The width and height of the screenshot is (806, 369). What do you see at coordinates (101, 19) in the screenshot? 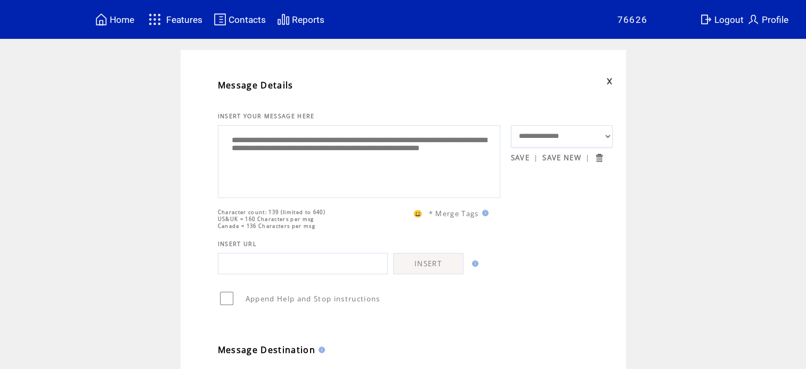
I see `img: home.svg` at bounding box center [101, 19].